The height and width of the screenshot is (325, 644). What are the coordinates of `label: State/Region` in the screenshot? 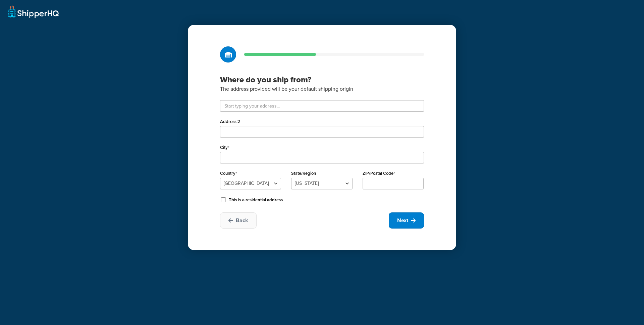 It's located at (304, 173).